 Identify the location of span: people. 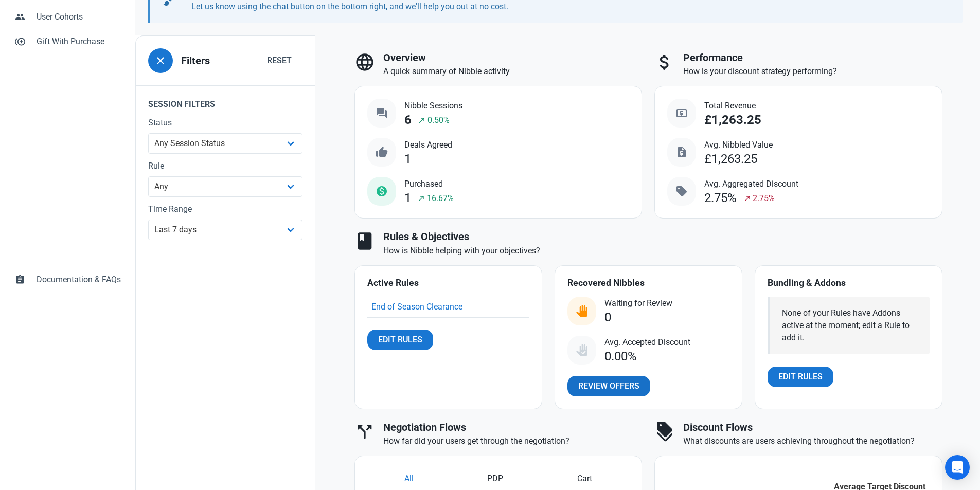
(20, 16).